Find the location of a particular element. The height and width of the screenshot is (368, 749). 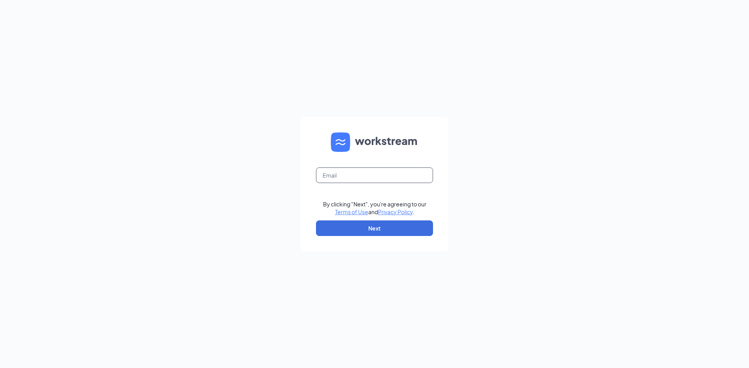

input: Email is located at coordinates (374, 175).